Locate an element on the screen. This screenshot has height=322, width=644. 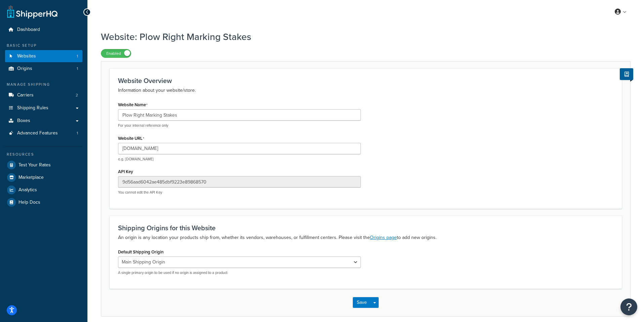
a: Origins1 is located at coordinates (44, 69).